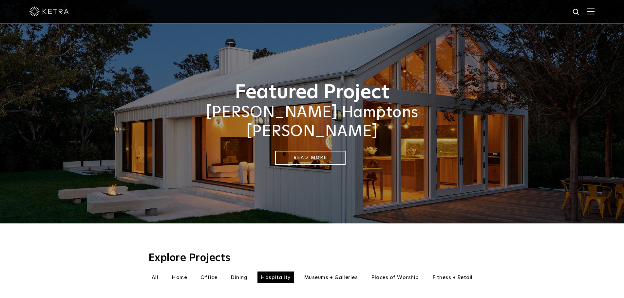 Image resolution: width=624 pixels, height=298 pixels. Describe the element at coordinates (310, 158) in the screenshot. I see `a: Read More` at that location.